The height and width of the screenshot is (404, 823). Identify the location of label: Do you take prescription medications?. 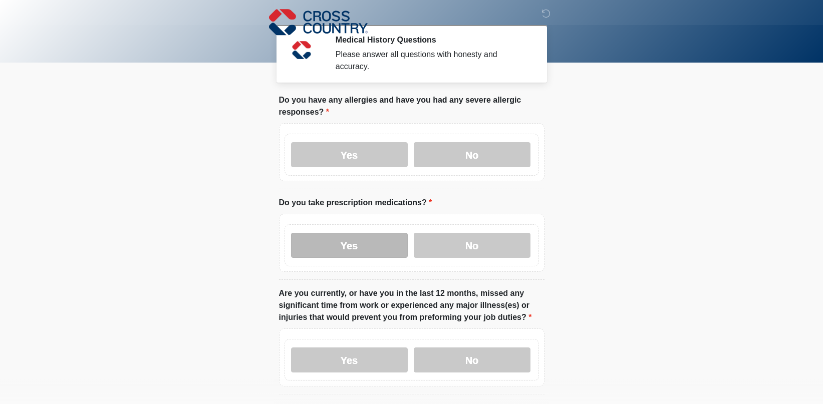
(356, 203).